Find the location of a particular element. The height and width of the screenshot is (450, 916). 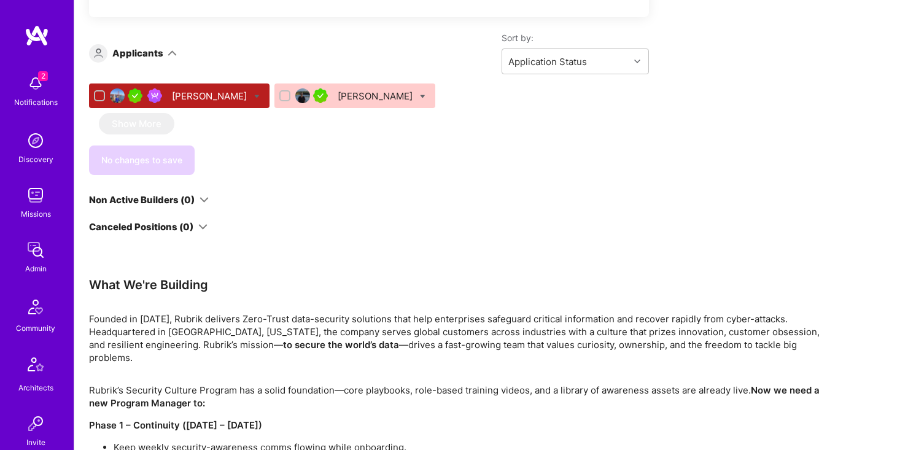

img: teamwork is located at coordinates (36, 195).